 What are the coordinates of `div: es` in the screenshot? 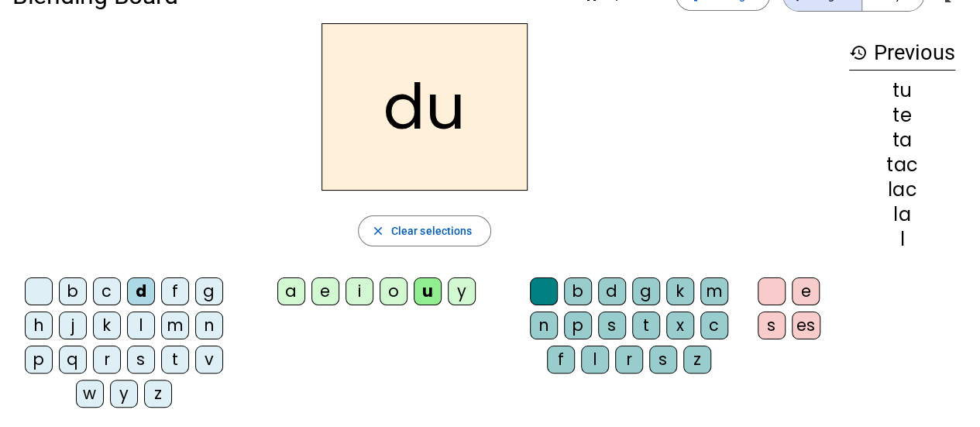 It's located at (806, 325).